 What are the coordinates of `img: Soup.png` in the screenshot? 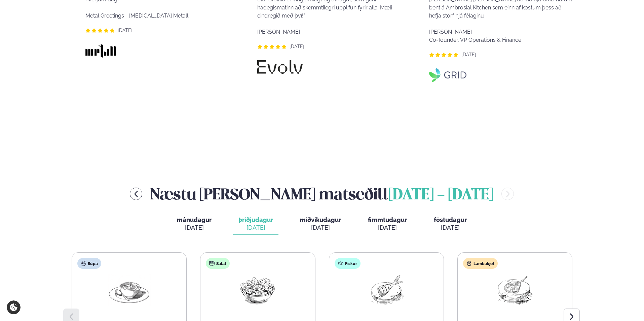 It's located at (129, 290).